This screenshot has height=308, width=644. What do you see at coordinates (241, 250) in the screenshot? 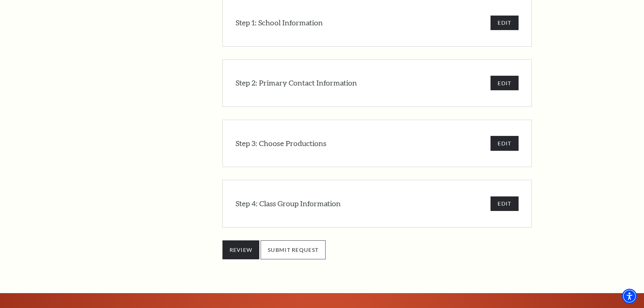
I see `input: REVIEW` at bounding box center [241, 250].